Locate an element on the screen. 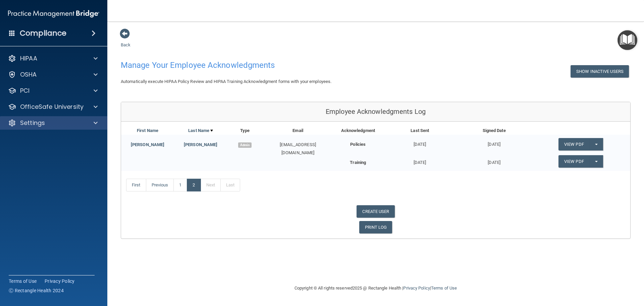 This screenshot has height=306, width=644. span: Ⓒ Rectangle Health 2024 is located at coordinates (36, 291).